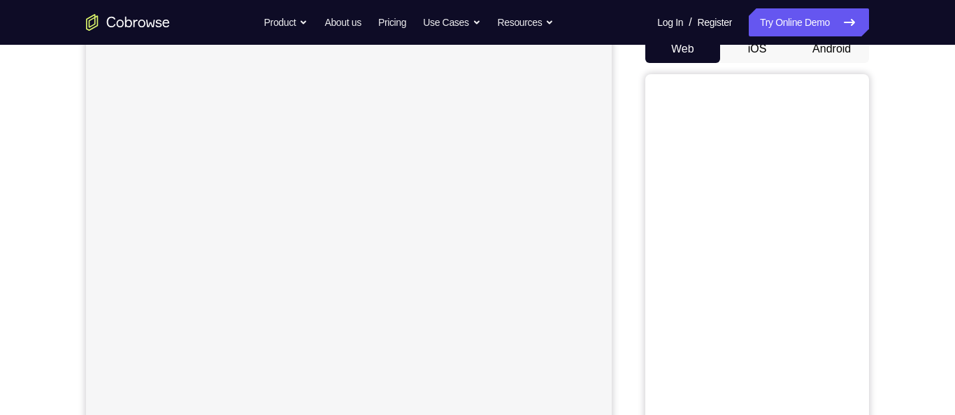 This screenshot has height=415, width=955. What do you see at coordinates (714, 22) in the screenshot?
I see `a: Register` at bounding box center [714, 22].